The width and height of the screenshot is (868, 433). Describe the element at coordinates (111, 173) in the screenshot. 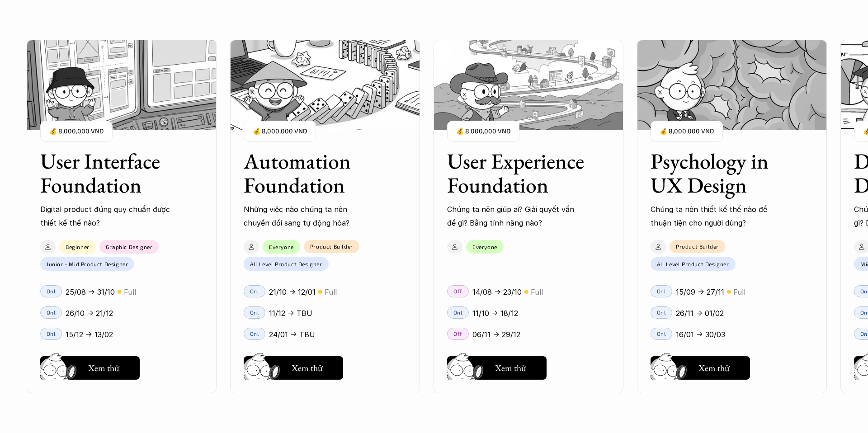

I see `h3: User Interface Foundation` at that location.